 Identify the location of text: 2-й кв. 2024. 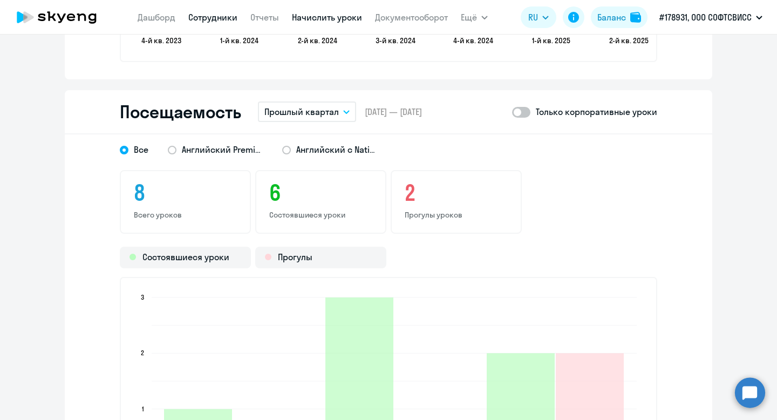
(317, 40).